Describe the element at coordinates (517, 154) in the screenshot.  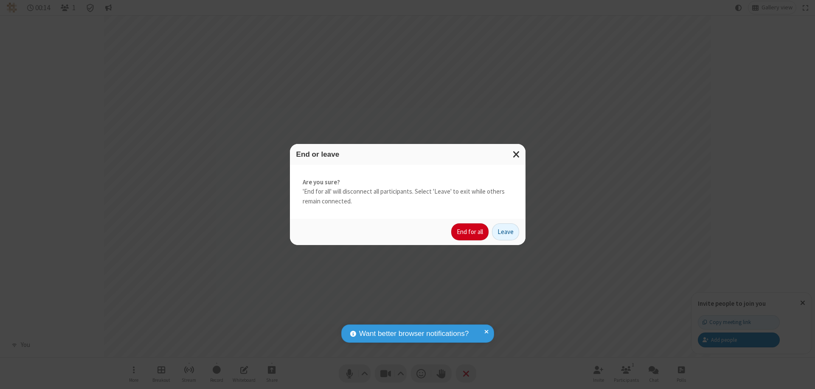
I see `button: Close modal` at that location.